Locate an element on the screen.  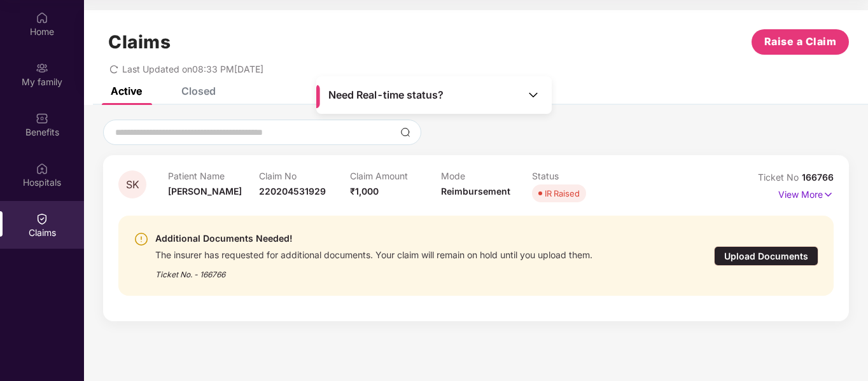
img: svg+xml;base64,PHN2ZyBpZD0iQ2xhaW0iIHhtbG5zPSJodHRwOi8vd3d3LnczLm9yZy8yMDAwL3N2ZyIgd2lkdGg9IjIwIi... is located at coordinates (42, 219).